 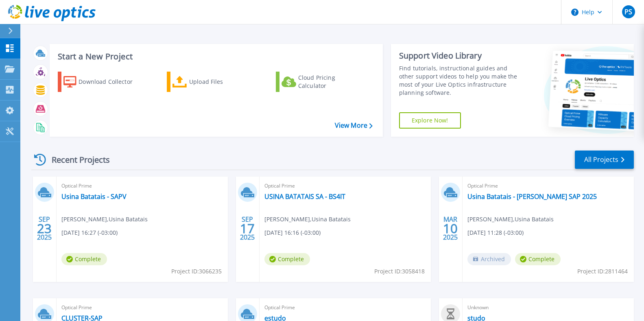 What do you see at coordinates (353, 125) in the screenshot?
I see `a: View More` at bounding box center [353, 125].